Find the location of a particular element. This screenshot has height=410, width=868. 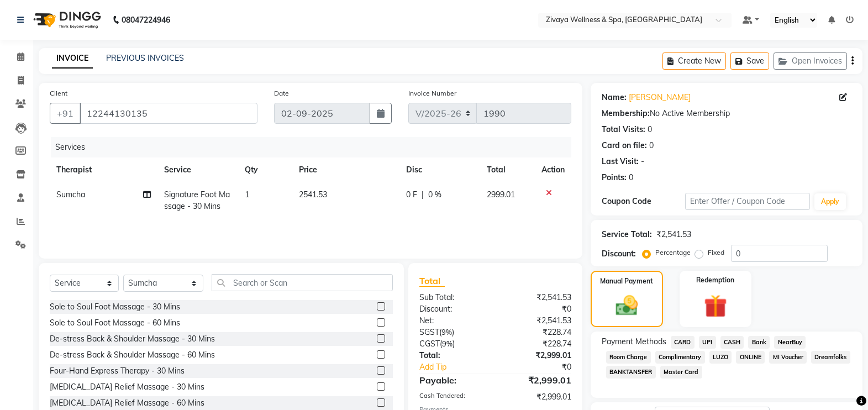

div: Four-Hand Express Therapy - 30 Mins is located at coordinates (117, 371).